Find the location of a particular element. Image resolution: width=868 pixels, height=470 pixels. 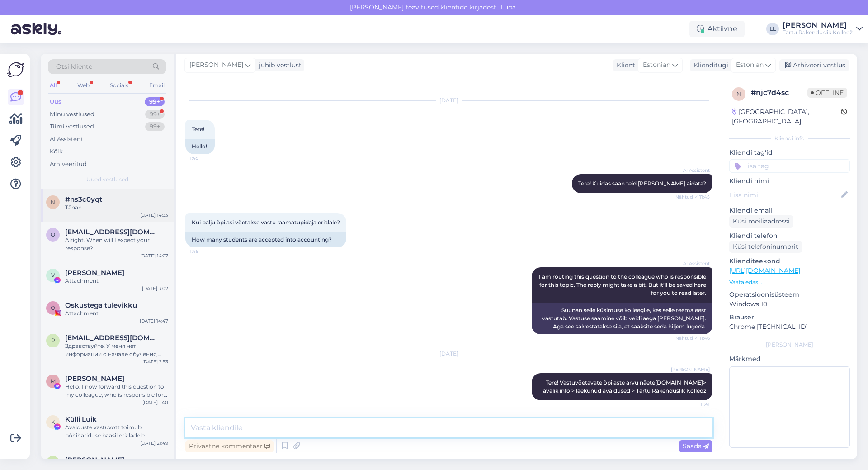

div: Kliendi info is located at coordinates (789, 138).